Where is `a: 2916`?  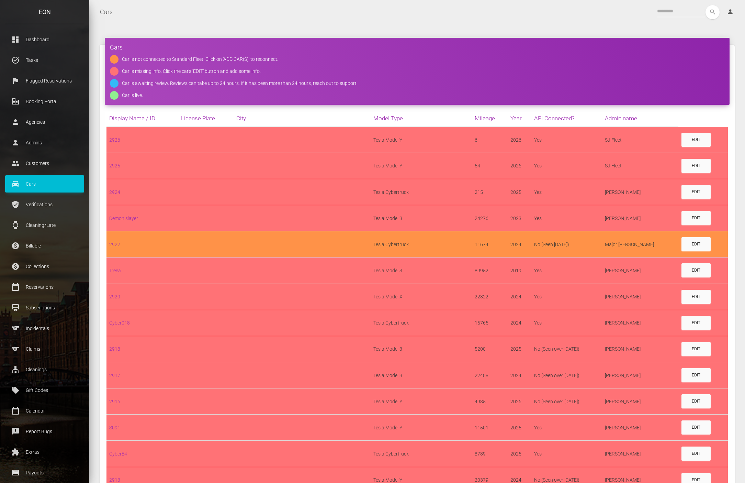
a: 2916 is located at coordinates (115, 401).